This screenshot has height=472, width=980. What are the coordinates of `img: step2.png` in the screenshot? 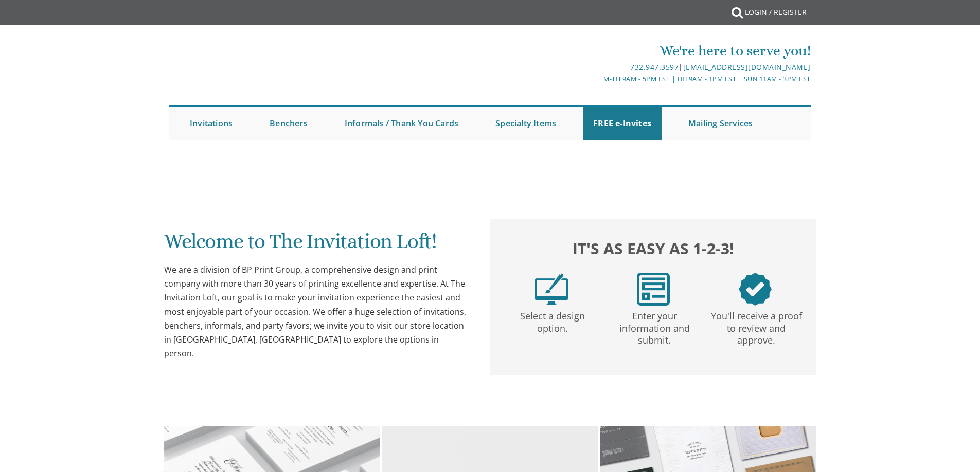 It's located at (653, 290).